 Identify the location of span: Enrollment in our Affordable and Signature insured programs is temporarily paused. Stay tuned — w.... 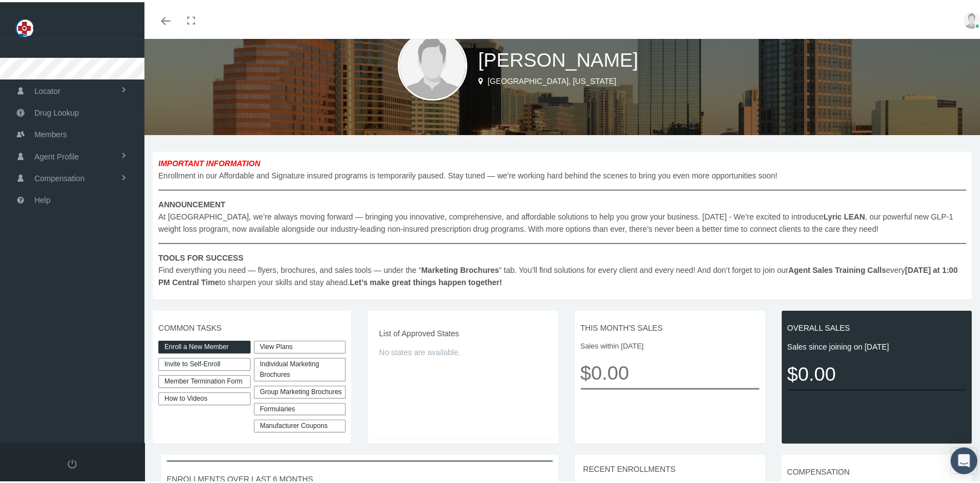
(562, 221).